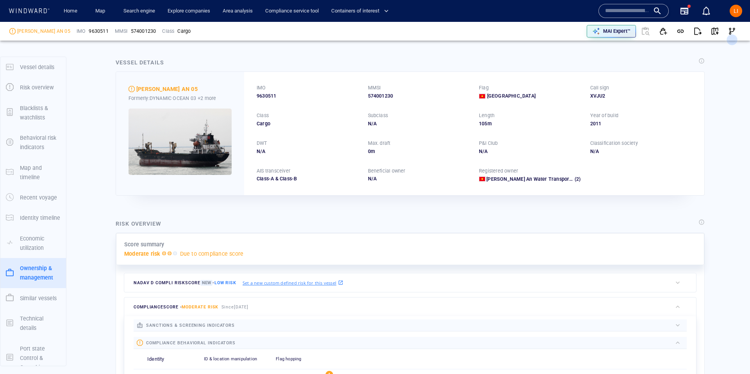 The height and width of the screenshot is (374, 750). I want to click on button: Risk overview, so click(33, 87).